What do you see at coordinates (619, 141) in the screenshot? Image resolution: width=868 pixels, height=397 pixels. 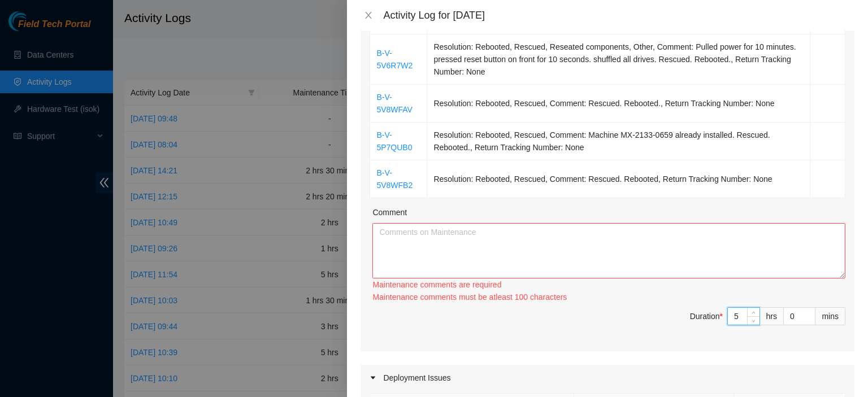 I see `td: Resolution: Rebooted, Rescued, Comment: Machine MX-2133-0659 already installed. Rescued. Rebooted...` at bounding box center [619, 141].